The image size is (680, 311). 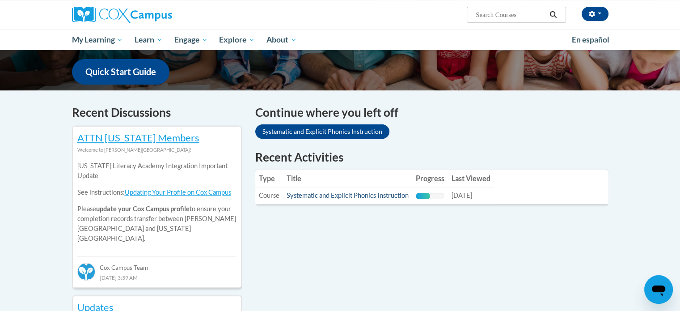 I want to click on span: Explore, so click(x=237, y=40).